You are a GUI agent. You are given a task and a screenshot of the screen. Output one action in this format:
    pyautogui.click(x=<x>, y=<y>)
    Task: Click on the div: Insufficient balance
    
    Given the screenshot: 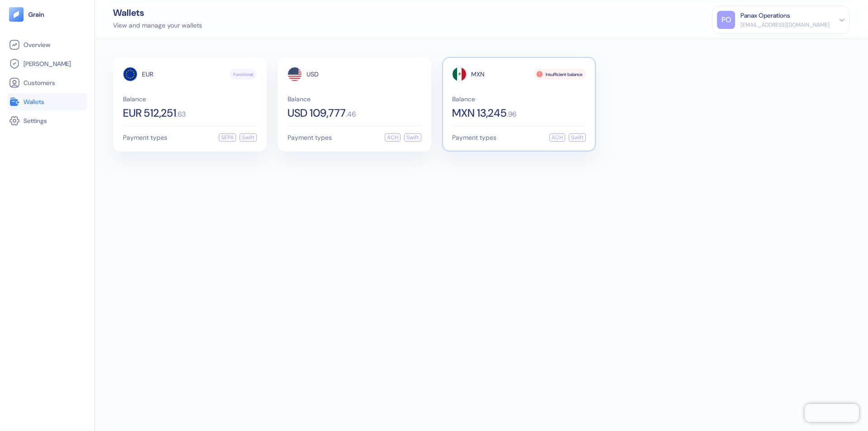 What is the action you would take?
    pyautogui.click(x=560, y=74)
    